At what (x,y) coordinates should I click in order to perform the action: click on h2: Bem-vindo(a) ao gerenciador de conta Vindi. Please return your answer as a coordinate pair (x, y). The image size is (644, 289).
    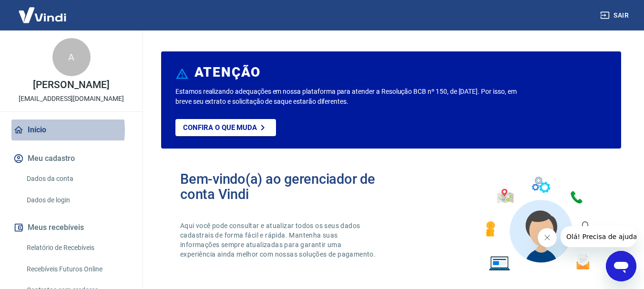
    Looking at the image, I should click on (285, 186).